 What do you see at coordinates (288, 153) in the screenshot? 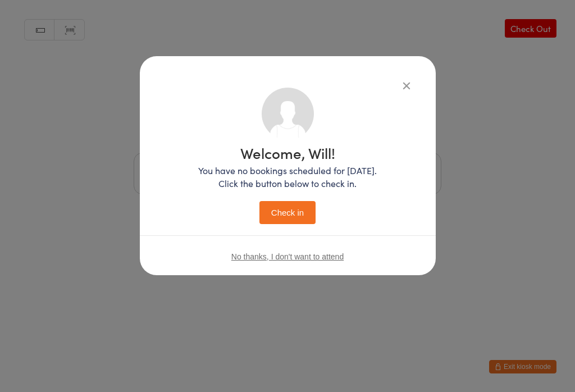
I see `h1: Welcome, Will!` at bounding box center [288, 153].